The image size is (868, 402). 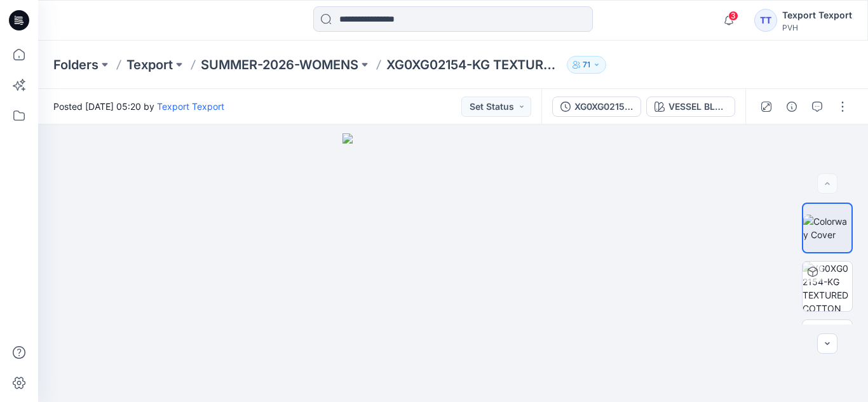 I want to click on button: 71, so click(x=587, y=65).